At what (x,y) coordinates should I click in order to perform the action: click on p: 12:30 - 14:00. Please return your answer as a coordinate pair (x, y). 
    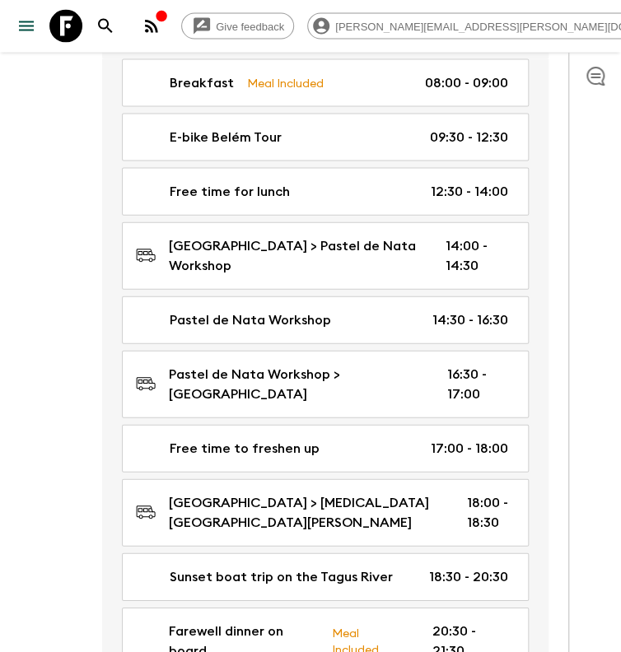
    Looking at the image, I should click on (469, 192).